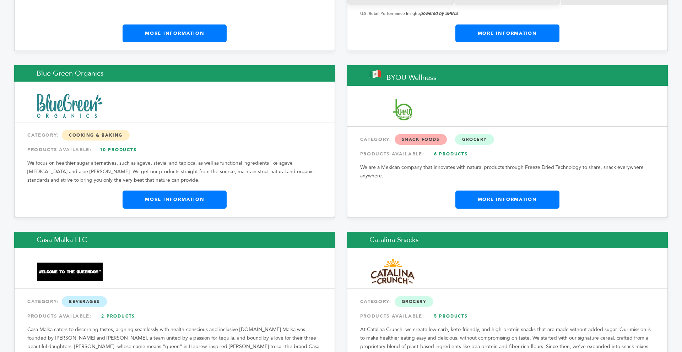 The height and width of the screenshot is (352, 682). I want to click on a: 5 Products, so click(451, 316).